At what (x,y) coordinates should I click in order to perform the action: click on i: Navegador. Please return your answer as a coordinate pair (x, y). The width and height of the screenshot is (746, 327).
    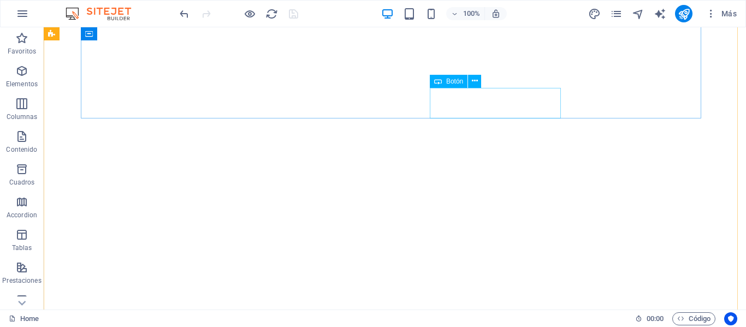
    Looking at the image, I should click on (638, 14).